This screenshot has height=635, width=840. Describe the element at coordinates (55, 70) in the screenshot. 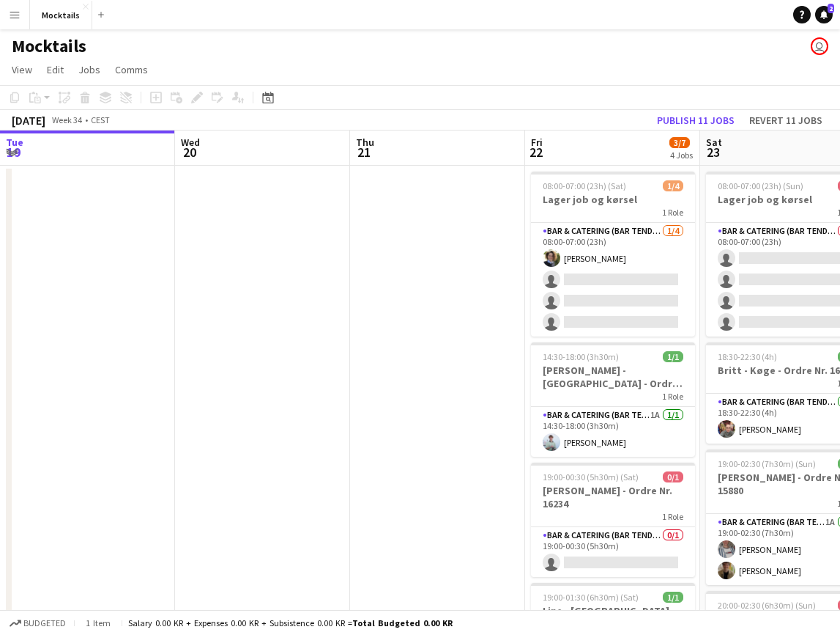

I see `a: Edit` at that location.